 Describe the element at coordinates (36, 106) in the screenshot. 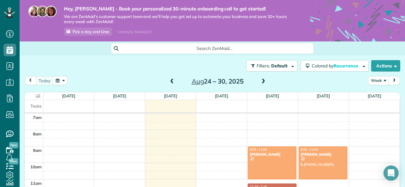

I see `span: Tasks` at that location.